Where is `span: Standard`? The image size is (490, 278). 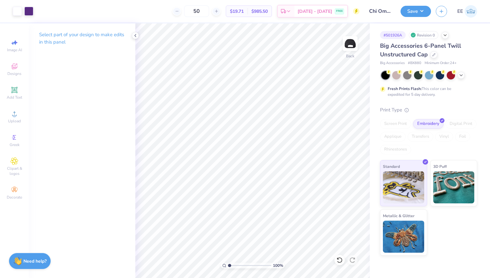
span: Standard is located at coordinates (391, 166).